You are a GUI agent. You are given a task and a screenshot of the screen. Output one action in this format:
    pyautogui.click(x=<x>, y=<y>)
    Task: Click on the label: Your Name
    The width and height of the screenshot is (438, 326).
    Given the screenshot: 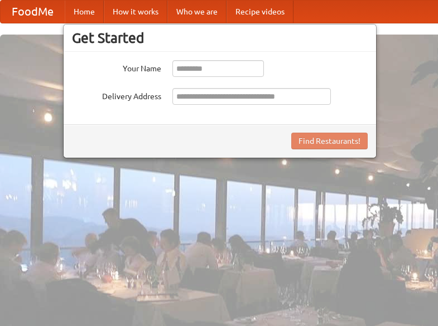 What is the action you would take?
    pyautogui.click(x=117, y=67)
    